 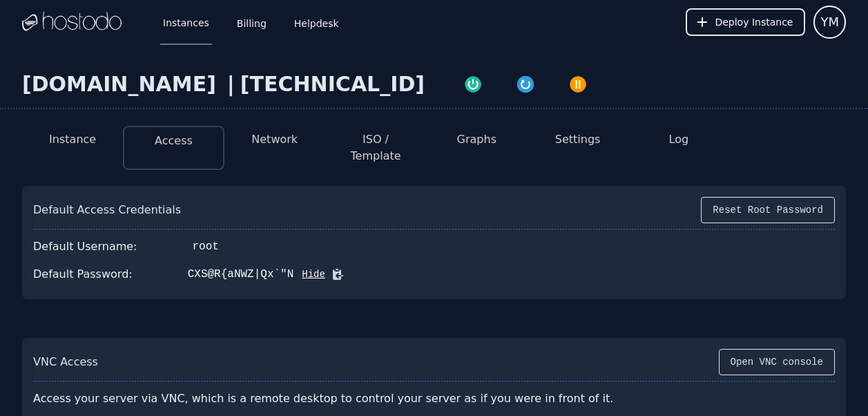 I want to click on div: Default Access Credentials, so click(x=107, y=210).